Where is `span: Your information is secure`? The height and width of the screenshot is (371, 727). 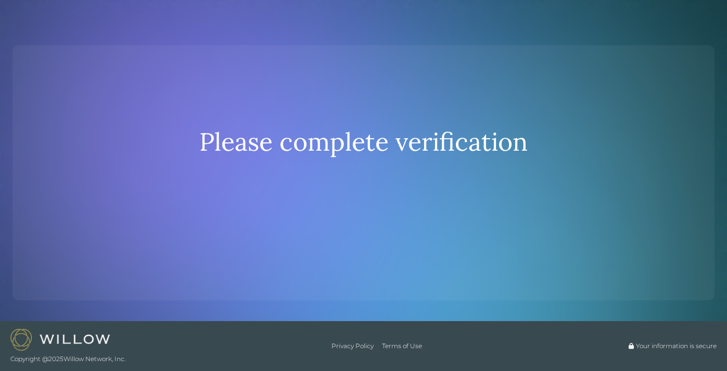
span: Your information is secure is located at coordinates (676, 346).